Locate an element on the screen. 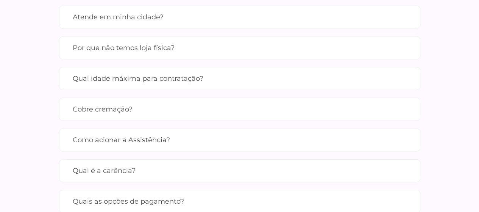 The image size is (479, 212). label: Qual idade máxima para contratação? is located at coordinates (240, 78).